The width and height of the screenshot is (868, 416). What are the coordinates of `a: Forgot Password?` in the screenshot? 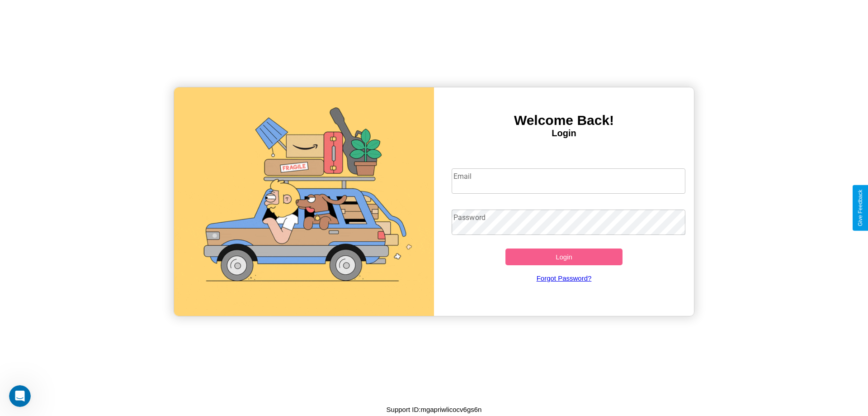 It's located at (564, 278).